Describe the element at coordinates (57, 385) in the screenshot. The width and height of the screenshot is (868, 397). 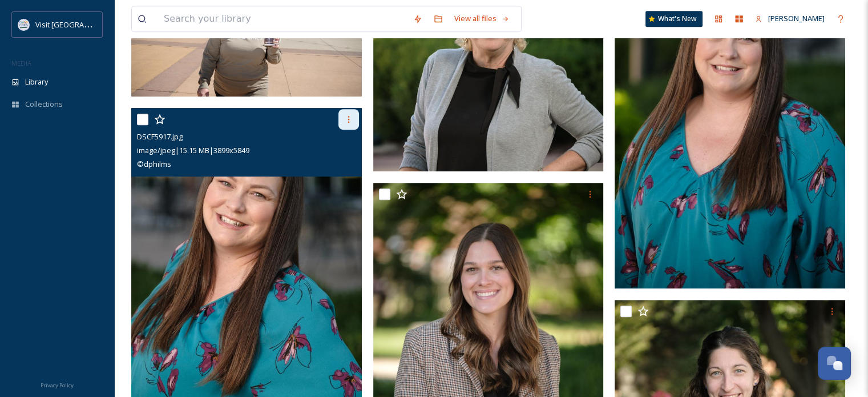
I see `a: Privacy Policy` at that location.